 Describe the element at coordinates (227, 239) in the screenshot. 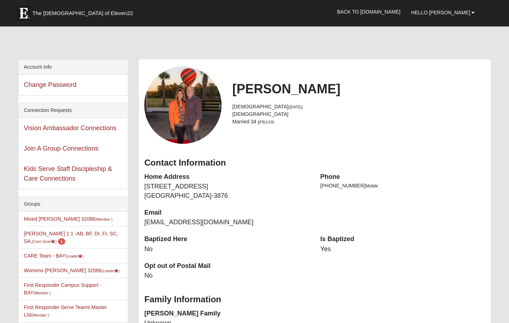

I see `dt: Baptized Here` at that location.